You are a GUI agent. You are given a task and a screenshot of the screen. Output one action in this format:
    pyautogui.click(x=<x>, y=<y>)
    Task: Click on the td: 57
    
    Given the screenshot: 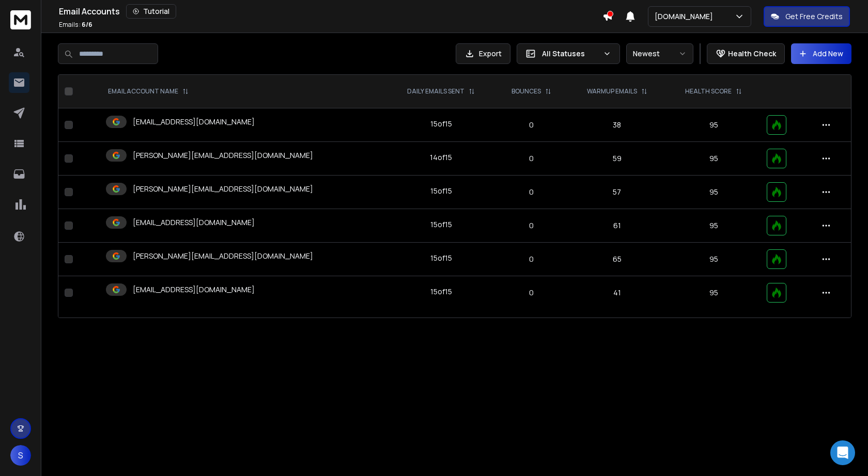 What is the action you would take?
    pyautogui.click(x=616, y=192)
    